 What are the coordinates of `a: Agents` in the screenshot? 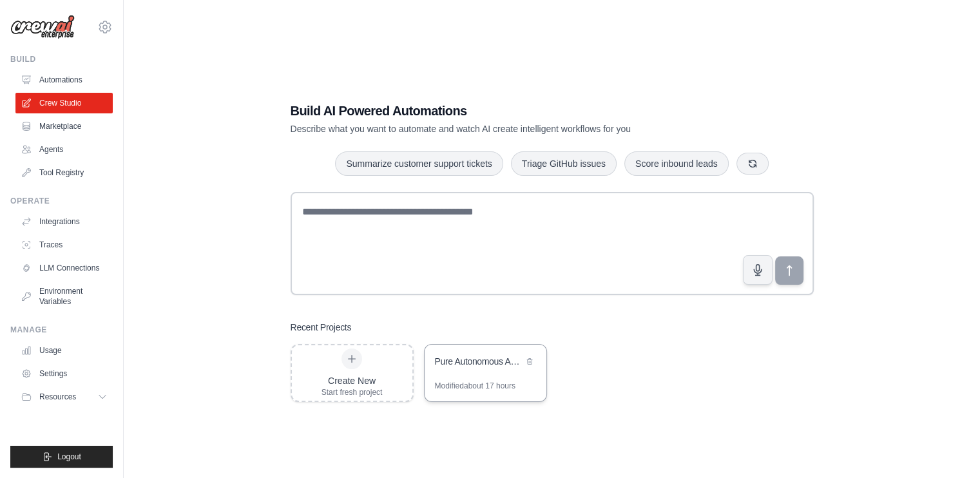 It's located at (64, 149).